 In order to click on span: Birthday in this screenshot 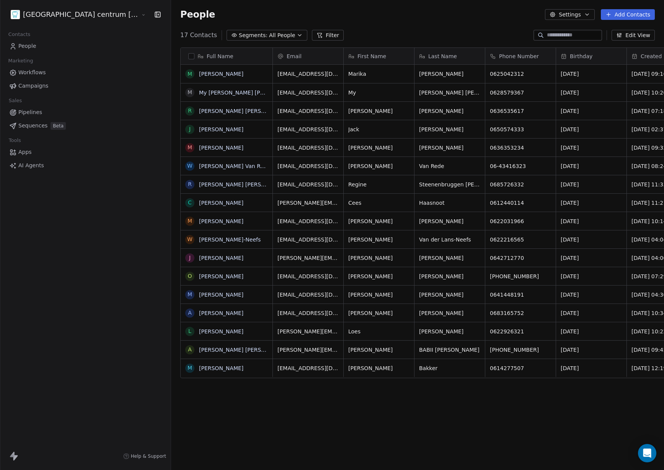, I will do `click(581, 56)`.